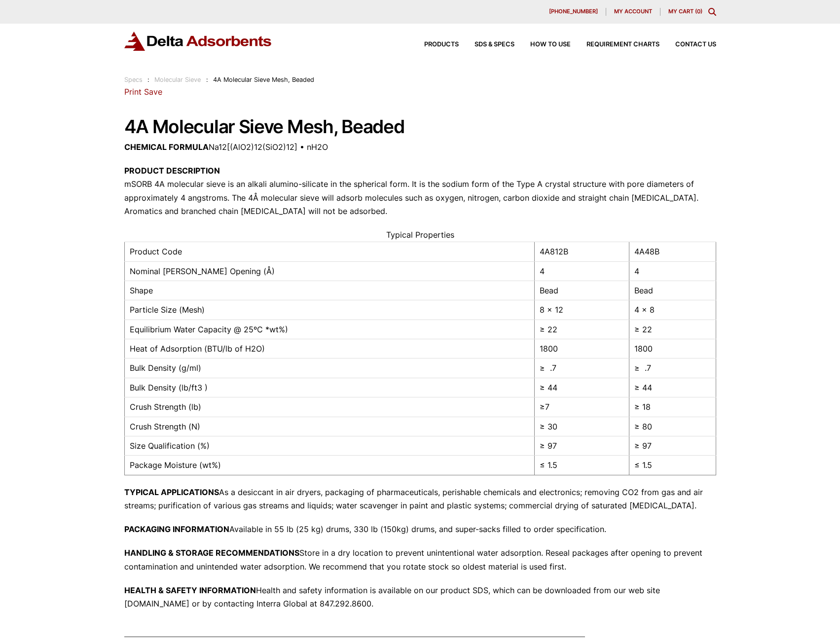 The width and height of the screenshot is (840, 643). I want to click on td: Bulk Density (lb/ft3 ), so click(330, 388).